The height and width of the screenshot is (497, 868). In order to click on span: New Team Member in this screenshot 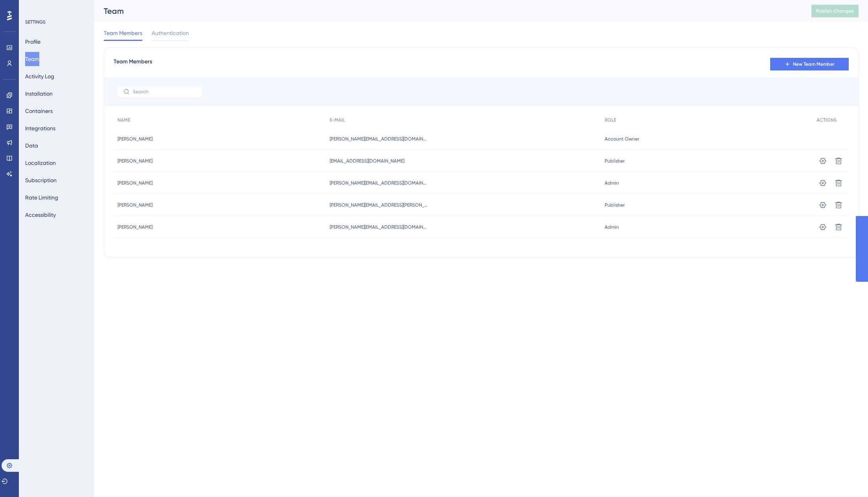, I will do `click(814, 64)`.